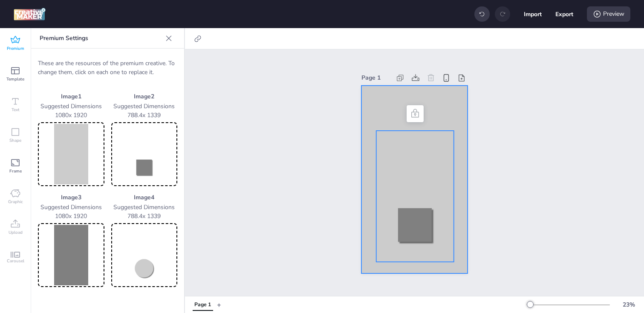  Describe the element at coordinates (608, 14) in the screenshot. I see `div: Preview` at that location.